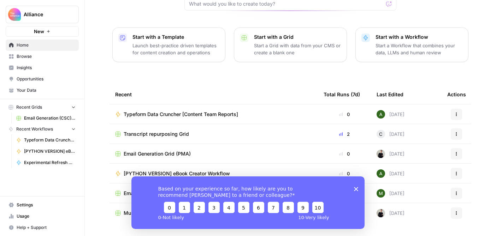  What do you see at coordinates (39, 31) in the screenshot?
I see `span: New` at bounding box center [39, 31].